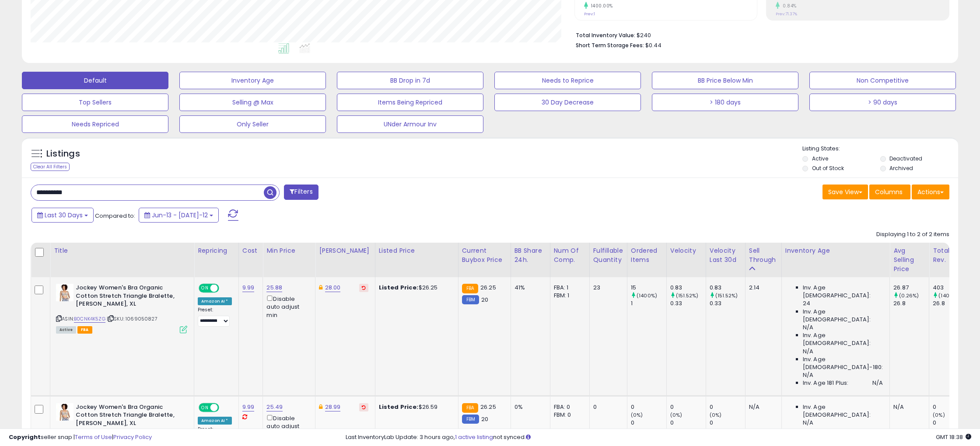  What do you see at coordinates (568, 296) in the screenshot?
I see `div: FBM: 1` at bounding box center [568, 296].